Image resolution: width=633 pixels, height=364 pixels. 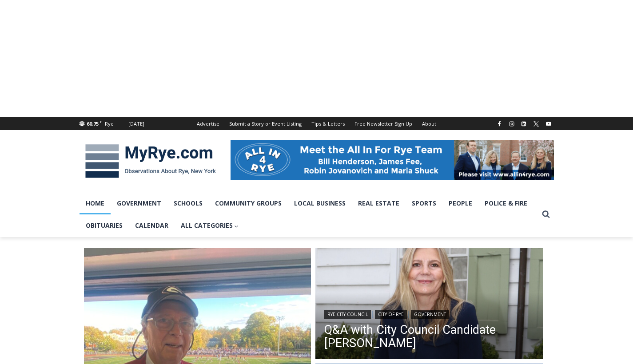 What do you see at coordinates (210, 226) in the screenshot?
I see `span: All Categories` at bounding box center [210, 226].